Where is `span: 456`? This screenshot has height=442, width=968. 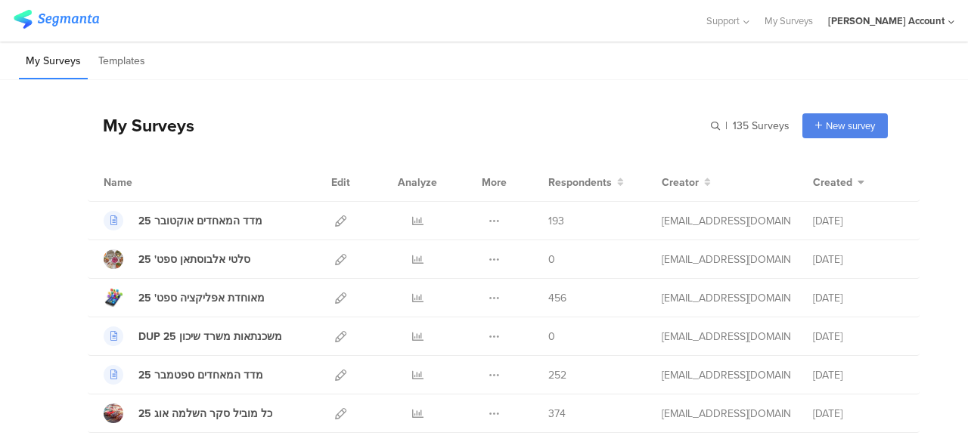 span: 456 is located at coordinates (557, 298).